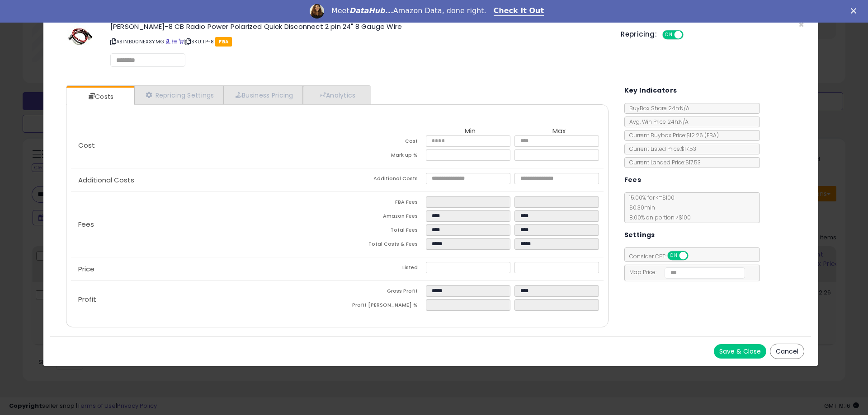 This screenshot has height=415, width=868. What do you see at coordinates (640, 235) in the screenshot?
I see `h5: Settings` at bounding box center [640, 235].